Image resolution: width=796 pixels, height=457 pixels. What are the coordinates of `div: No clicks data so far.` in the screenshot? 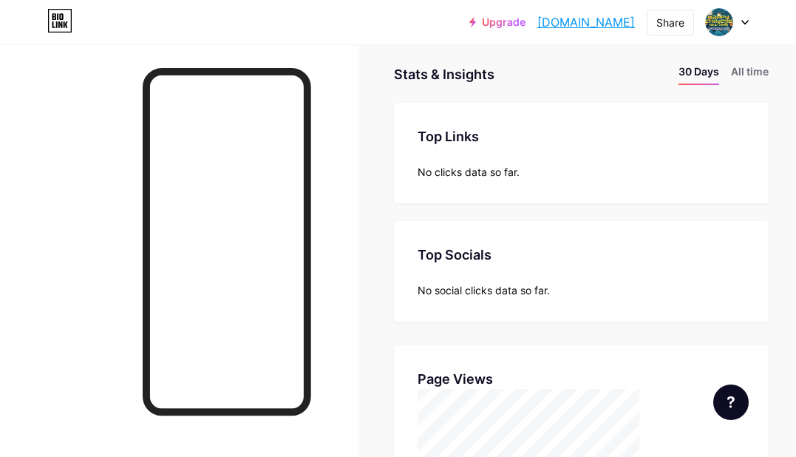 It's located at (581, 171).